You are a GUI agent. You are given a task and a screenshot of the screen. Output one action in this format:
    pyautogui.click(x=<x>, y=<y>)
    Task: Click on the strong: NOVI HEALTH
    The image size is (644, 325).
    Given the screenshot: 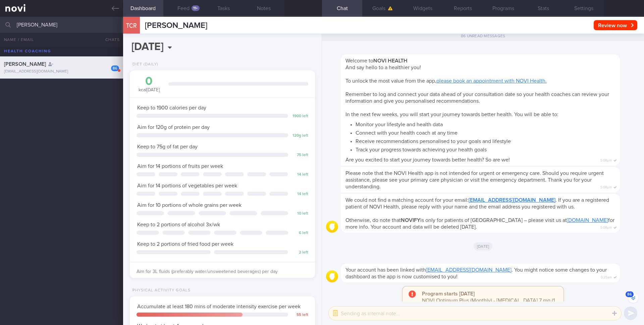 What is the action you would take?
    pyautogui.click(x=390, y=61)
    